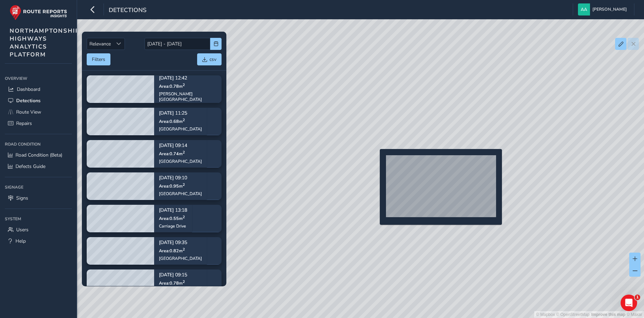 The height and width of the screenshot is (318, 644). Describe the element at coordinates (39, 155) in the screenshot. I see `a: Road Condition (Beta)` at that location.